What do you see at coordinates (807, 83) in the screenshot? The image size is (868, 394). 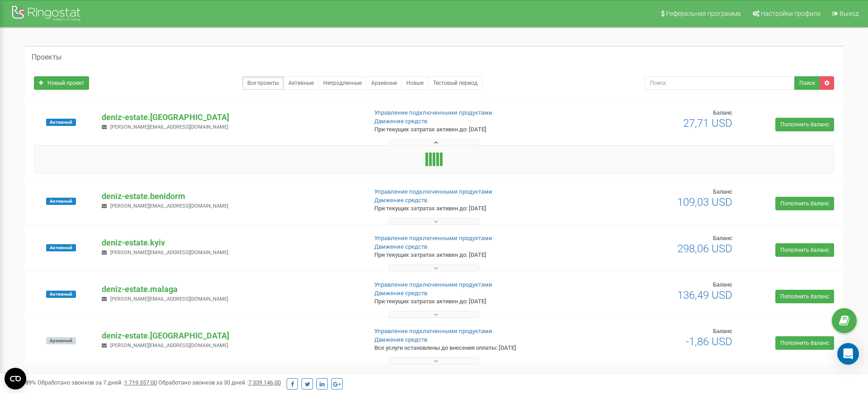 I see `button: Поиск` at bounding box center [807, 83].